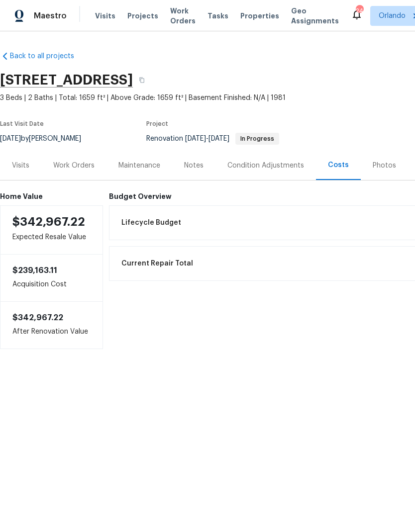 The width and height of the screenshot is (415, 532). Describe the element at coordinates (315, 16) in the screenshot. I see `span: Geo Assignments` at that location.